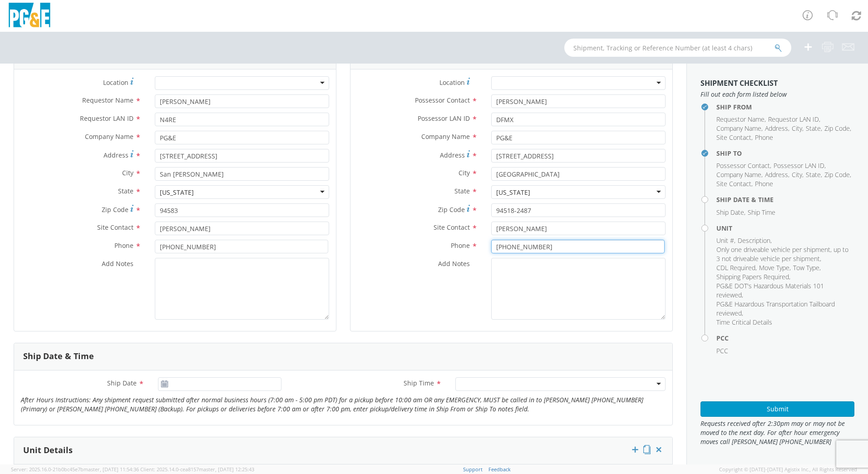  What do you see at coordinates (775, 308) in the screenshot?
I see `span: PG&E Hazardous Transportation Tailboard reviewed` at bounding box center [775, 308].